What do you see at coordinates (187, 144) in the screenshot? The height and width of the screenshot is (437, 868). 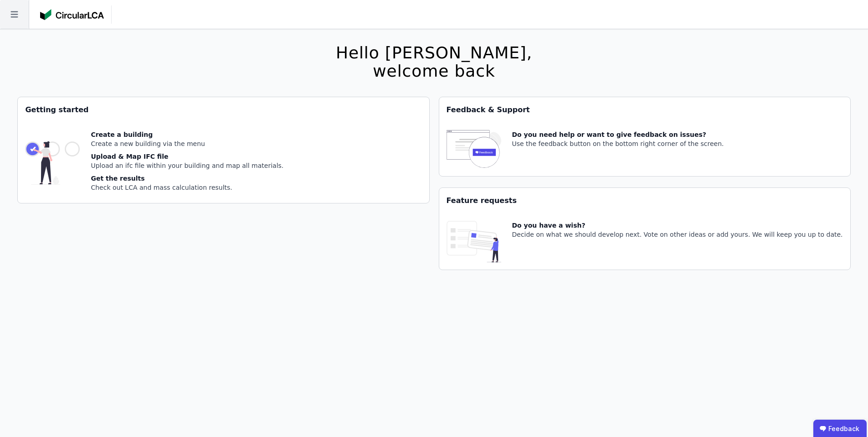 I see `div: Create a new building via the menu` at bounding box center [187, 144].